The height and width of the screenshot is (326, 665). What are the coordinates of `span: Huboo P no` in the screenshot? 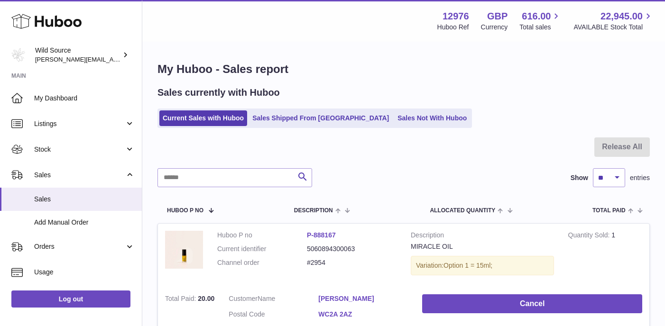 It's located at (185, 210).